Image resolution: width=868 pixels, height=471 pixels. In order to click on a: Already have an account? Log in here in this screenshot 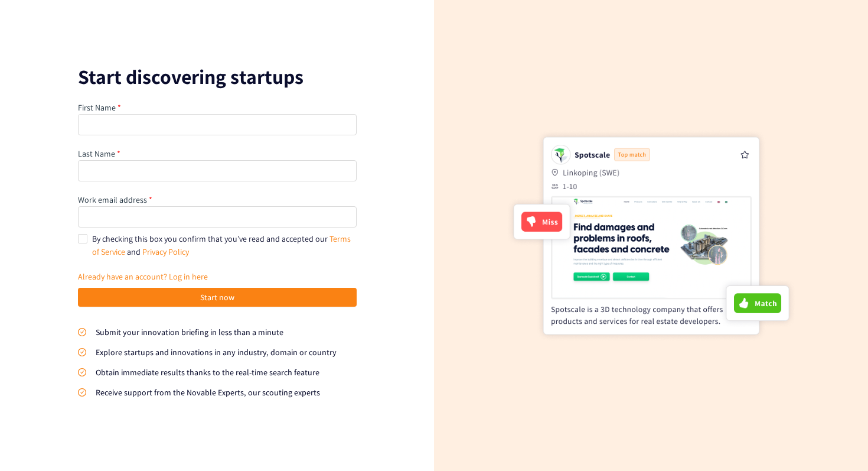, I will do `click(143, 277)`.